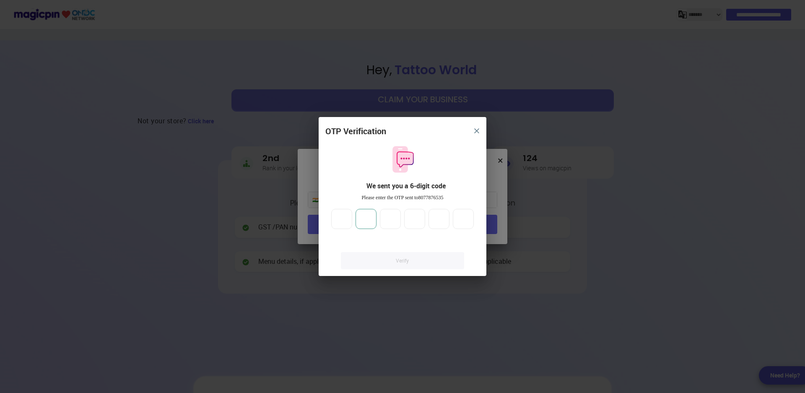 The height and width of the screenshot is (393, 805). Describe the element at coordinates (477, 131) in the screenshot. I see `img: 8zTxi7IzMsfkYqyYgBgfvSHvmzQA9juT1O3mhMgBDT8p5s20zMZ2JbefE1IEBlkXHwa7wAFxGwdILBLhkAAAAASUVORK5CYII=` at that location.